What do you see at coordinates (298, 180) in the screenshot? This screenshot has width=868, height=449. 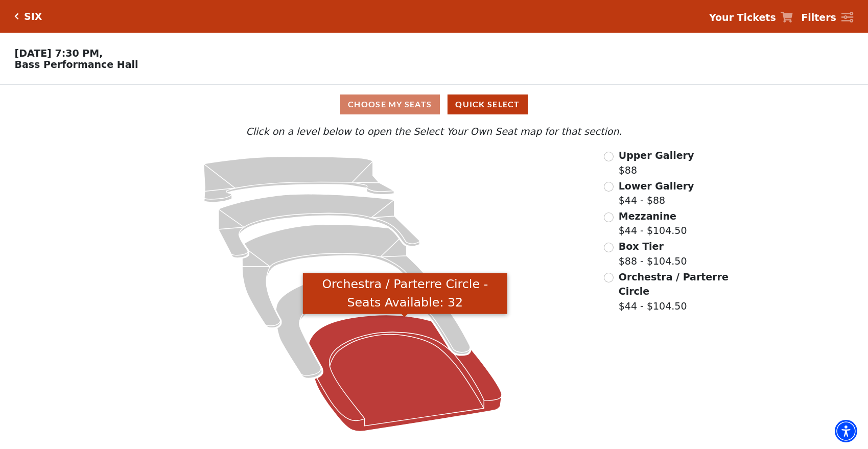 I see `path: Upper Gallery - Seats Available: 313` at bounding box center [298, 180].